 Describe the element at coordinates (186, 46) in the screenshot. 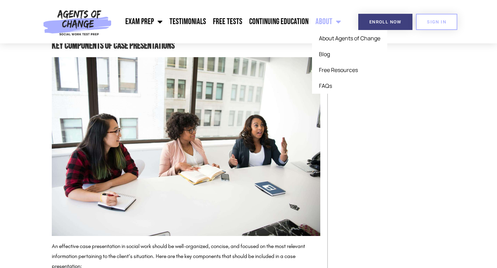

I see `h2: Key Components of Case Presentations` at that location.